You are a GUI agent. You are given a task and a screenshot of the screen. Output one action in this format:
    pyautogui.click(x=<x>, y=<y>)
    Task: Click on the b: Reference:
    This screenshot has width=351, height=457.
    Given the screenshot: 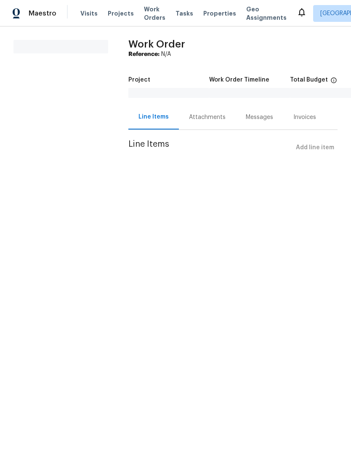 What is the action you would take?
    pyautogui.click(x=144, y=54)
    